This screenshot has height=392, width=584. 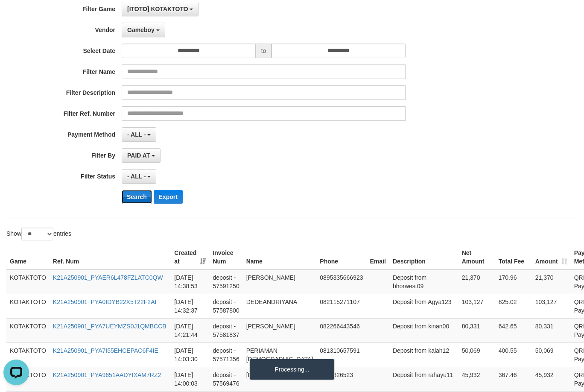 I want to click on a: K21A250901_PYA7UEYMZS0J1QMBCCB, so click(x=110, y=326).